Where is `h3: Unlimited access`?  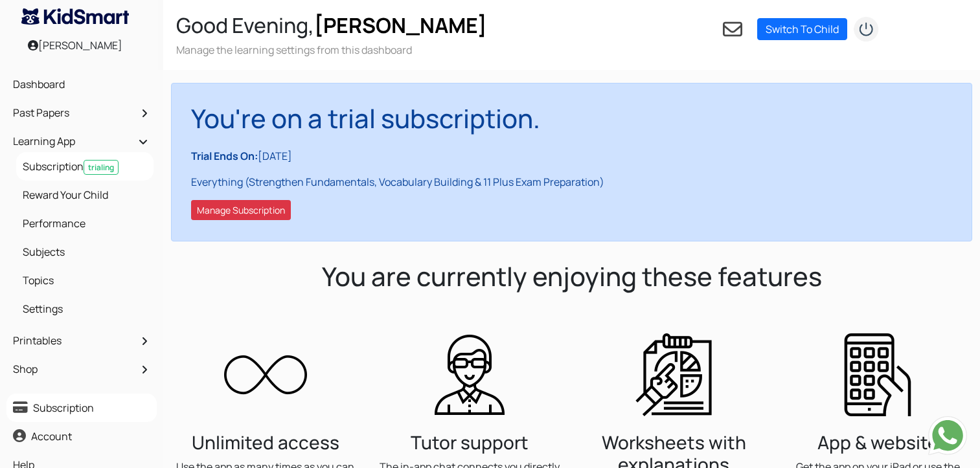
h3: Unlimited access is located at coordinates (265, 443).